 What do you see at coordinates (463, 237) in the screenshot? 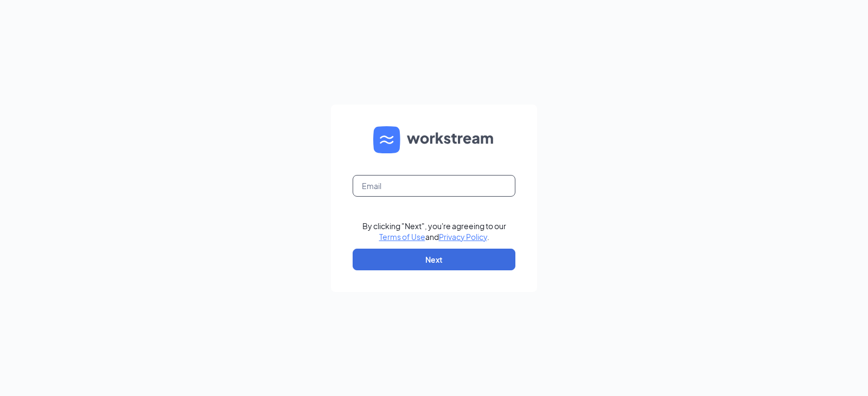
I see `a: Privacy Policy` at bounding box center [463, 237].